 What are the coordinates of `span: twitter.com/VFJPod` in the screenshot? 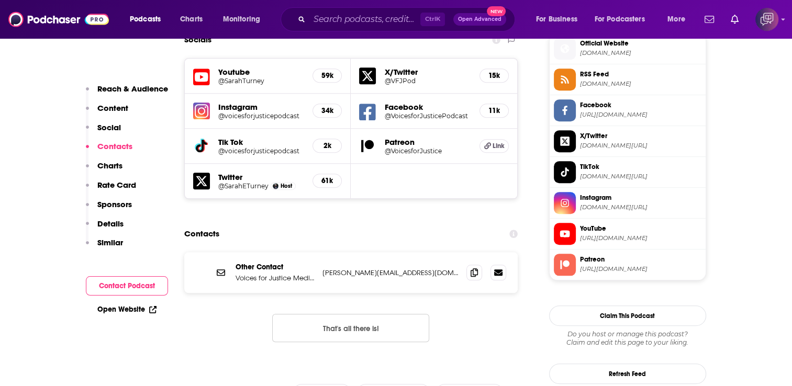 It's located at (641, 145).